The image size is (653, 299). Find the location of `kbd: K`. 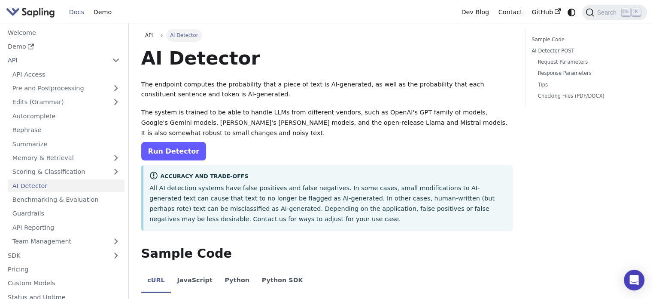

kbd: K is located at coordinates (637, 12).